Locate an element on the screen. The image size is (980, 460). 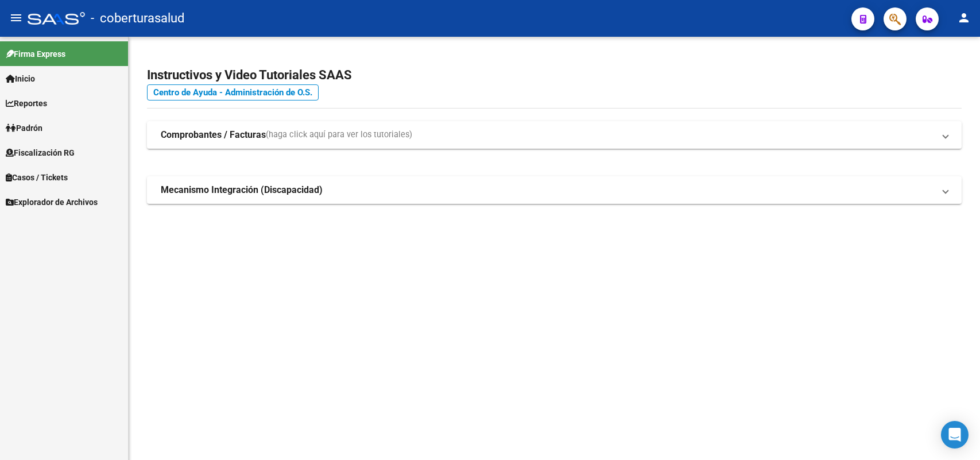
strong: Comprobantes / Facturas is located at coordinates (213, 135).